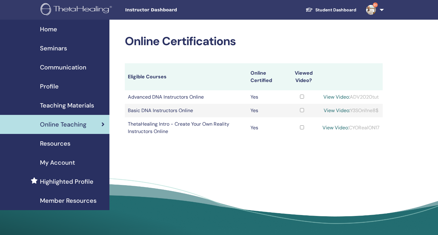  What do you see at coordinates (186, 128) in the screenshot?
I see `td: ThetaHealing Intro - Create Your Own Reality Instructors Online` at bounding box center [186, 128].